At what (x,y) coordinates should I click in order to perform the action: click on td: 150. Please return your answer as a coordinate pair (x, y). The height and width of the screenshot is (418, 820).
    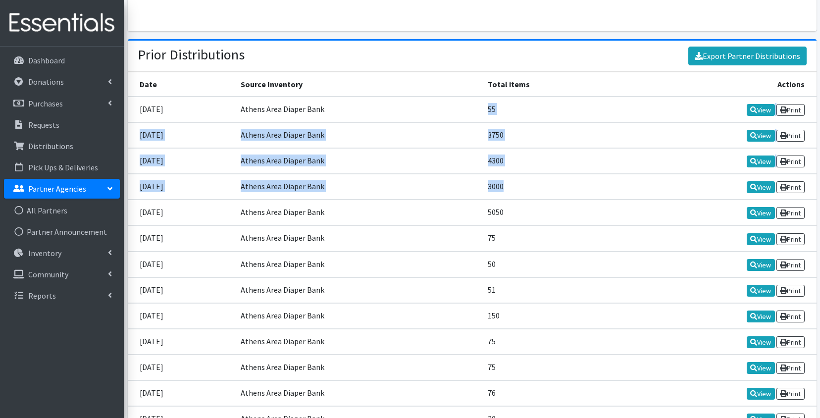
    Looking at the image, I should click on (552, 316).